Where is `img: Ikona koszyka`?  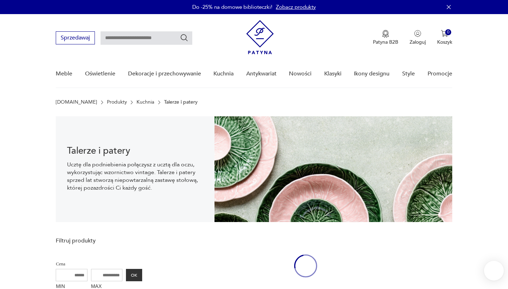 img: Ikona koszyka is located at coordinates (444, 34).